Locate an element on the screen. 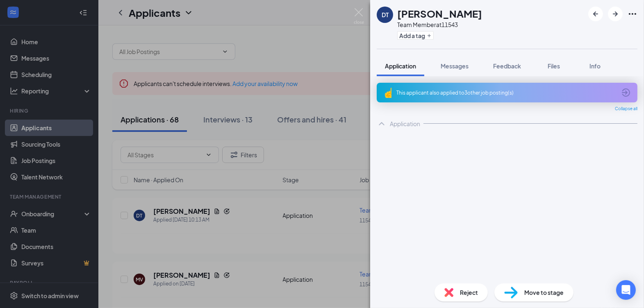 The width and height of the screenshot is (644, 308). svg: ChevronUp is located at coordinates (382, 123).